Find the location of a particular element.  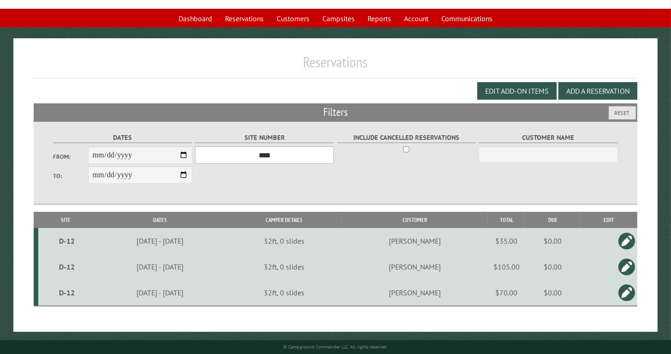

td: $105.00 is located at coordinates (506, 266).